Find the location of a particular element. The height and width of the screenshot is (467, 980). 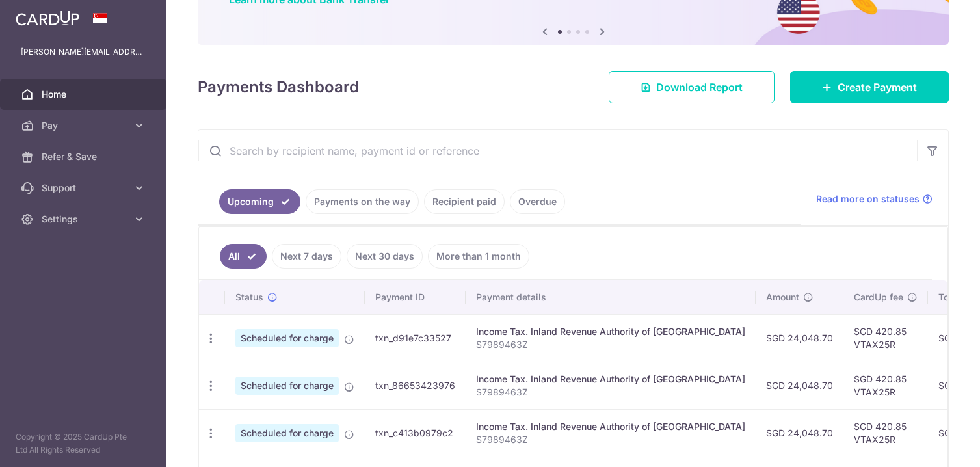

a: Download Report is located at coordinates (692, 87).